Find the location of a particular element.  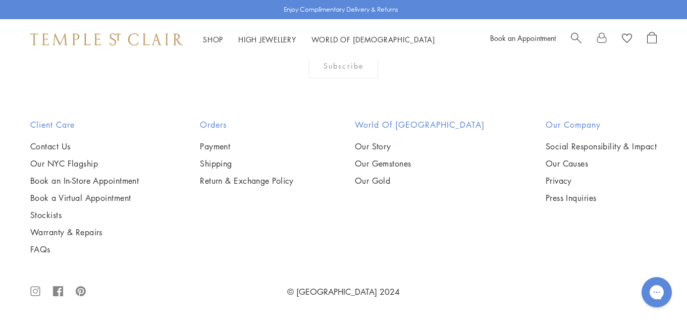

img: Temple St. Clair is located at coordinates (106, 39).